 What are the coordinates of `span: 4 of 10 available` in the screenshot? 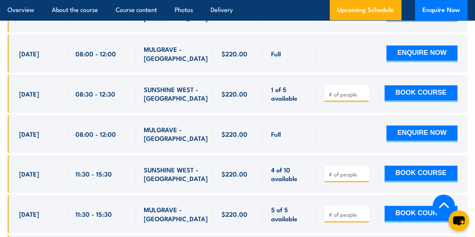 It's located at (289, 174).